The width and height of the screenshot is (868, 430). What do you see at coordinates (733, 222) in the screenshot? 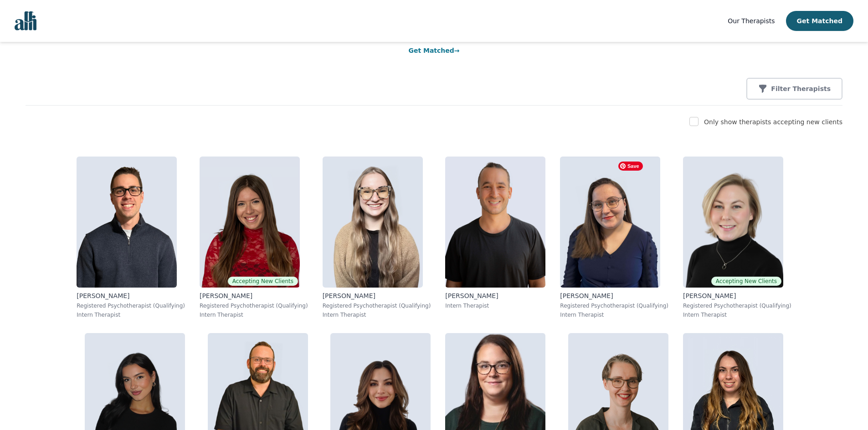
I see `img: Jocelyn_Crawford` at bounding box center [733, 222].